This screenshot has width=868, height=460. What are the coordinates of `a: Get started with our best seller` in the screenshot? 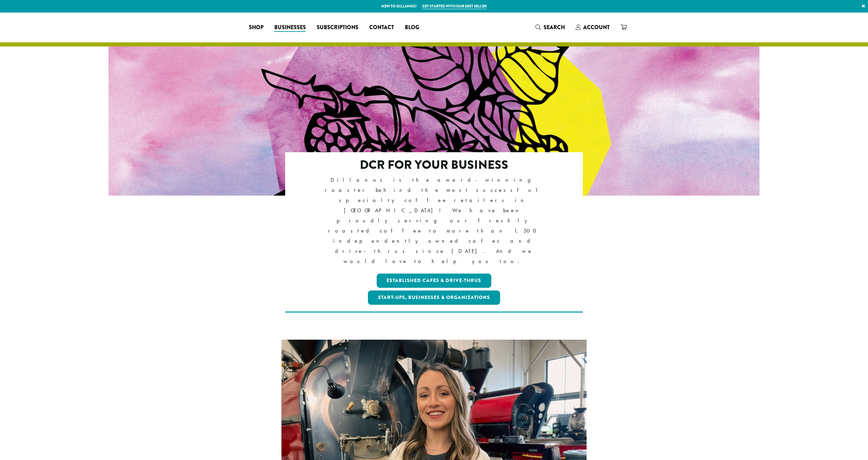 It's located at (454, 6).